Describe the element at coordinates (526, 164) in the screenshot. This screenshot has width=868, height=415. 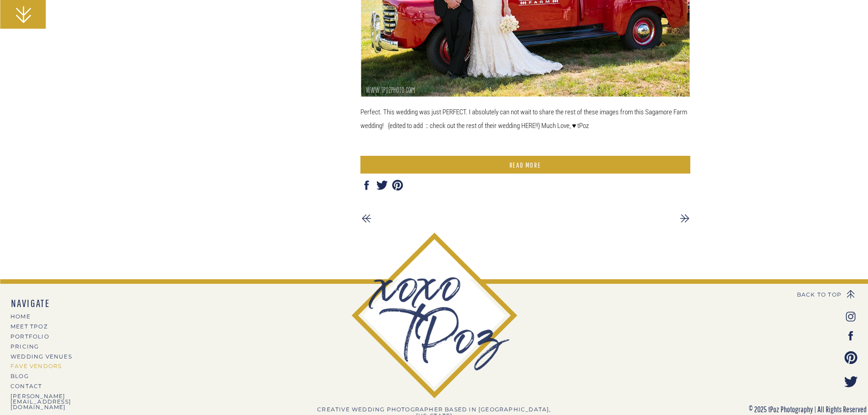
I see `a: Sneak Peek @ Sagamore Farm Wedding` at that location.